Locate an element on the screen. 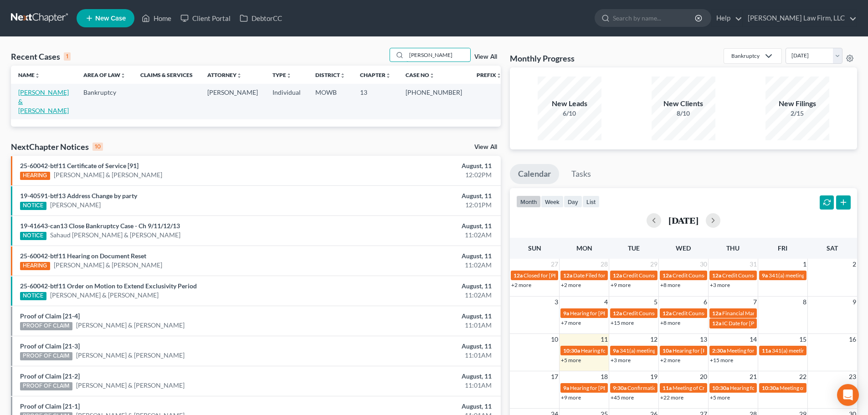 Image resolution: width=868 pixels, height=415 pixels. a: 19-41643-can13 Close Bankruptcy Case - Ch 9/11/12/13 is located at coordinates (100, 225).